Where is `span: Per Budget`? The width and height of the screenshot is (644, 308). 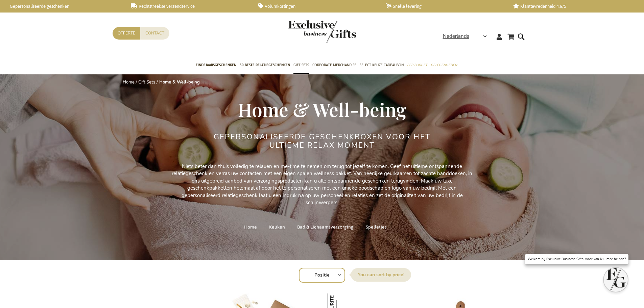 span: Per Budget is located at coordinates (417, 65).